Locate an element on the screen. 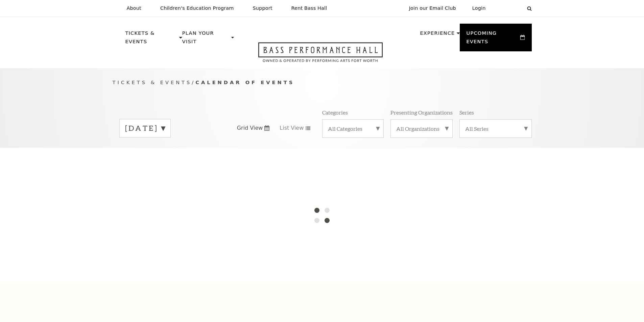 The image size is (644, 322). span: Grid View is located at coordinates (250, 128).